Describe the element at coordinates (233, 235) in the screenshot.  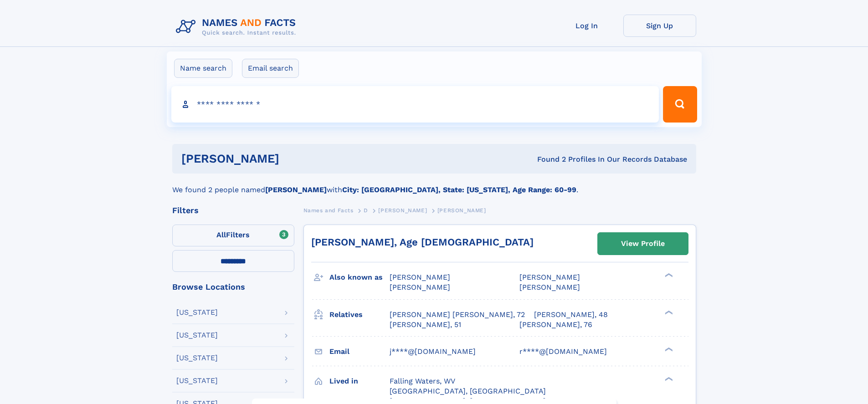
I see `label: Filters` at that location.